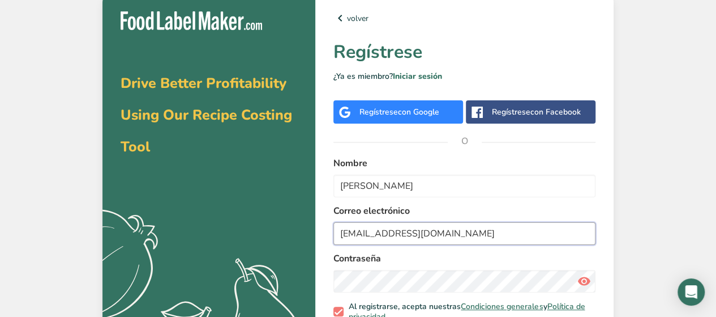 Image resolution: width=716 pixels, height=317 pixels. I want to click on span: con Facebook, so click(556, 112).